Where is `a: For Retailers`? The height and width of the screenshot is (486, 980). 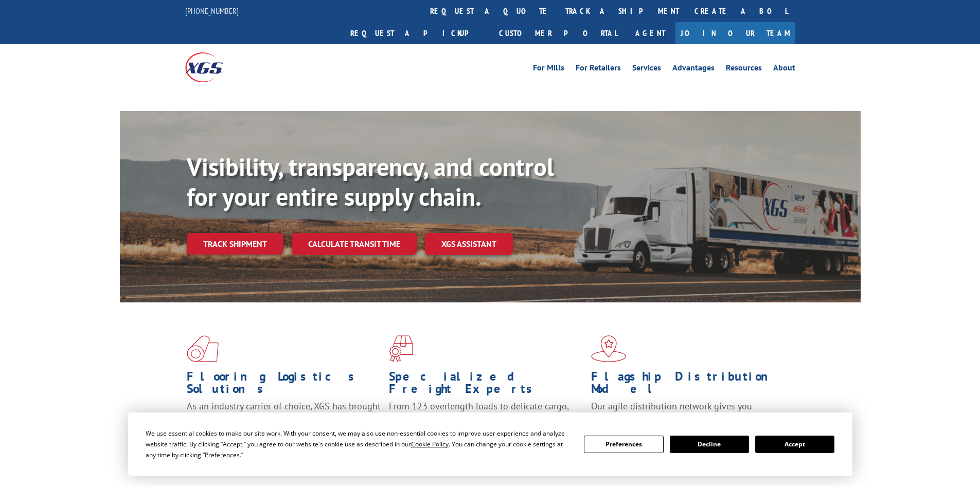
a: For Retailers is located at coordinates (599, 70).